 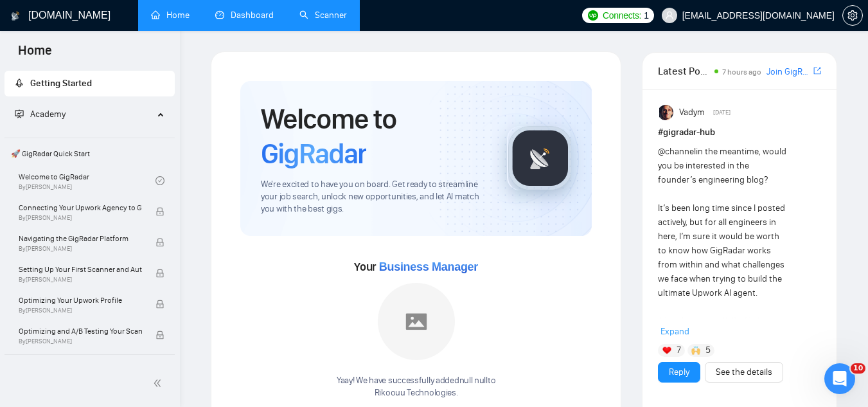 I want to click on span: We're excited to have you on board. Get ready to streamline your job search, unlock new opportuni..., so click(x=373, y=197).